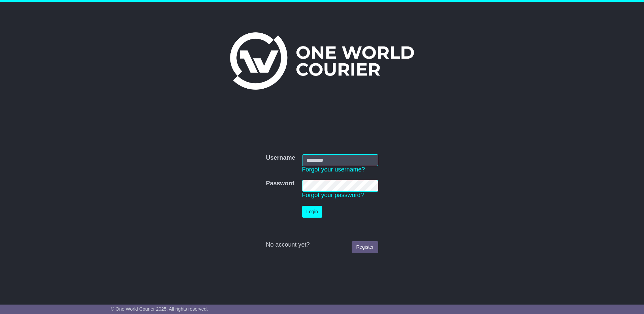 Image resolution: width=644 pixels, height=314 pixels. Describe the element at coordinates (280, 184) in the screenshot. I see `label: Password` at that location.